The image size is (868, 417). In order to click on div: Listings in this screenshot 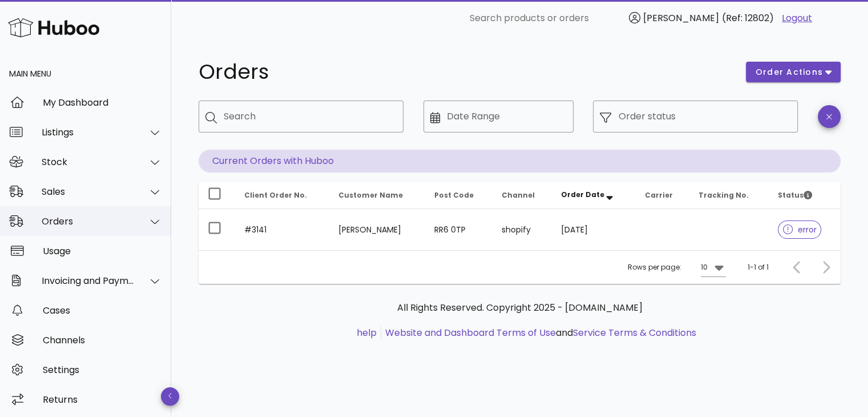, I will do `click(88, 132)`.